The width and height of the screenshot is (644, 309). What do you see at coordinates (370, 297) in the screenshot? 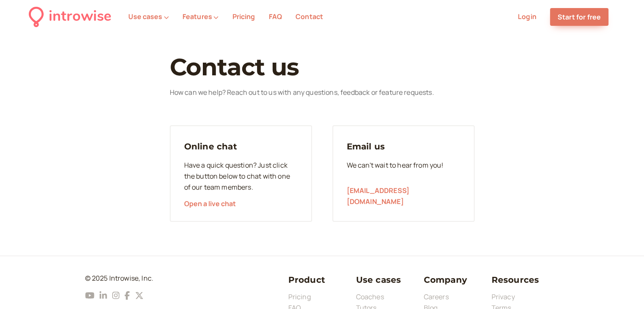
I see `a: Coaches` at bounding box center [370, 297].